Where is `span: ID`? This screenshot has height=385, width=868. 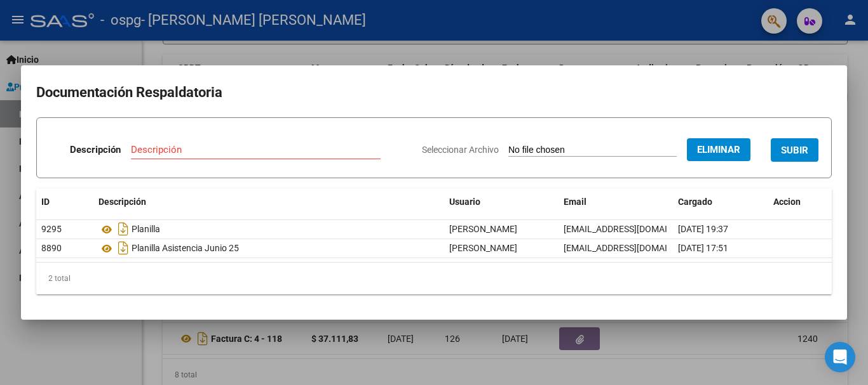 span: ID is located at coordinates (45, 202).